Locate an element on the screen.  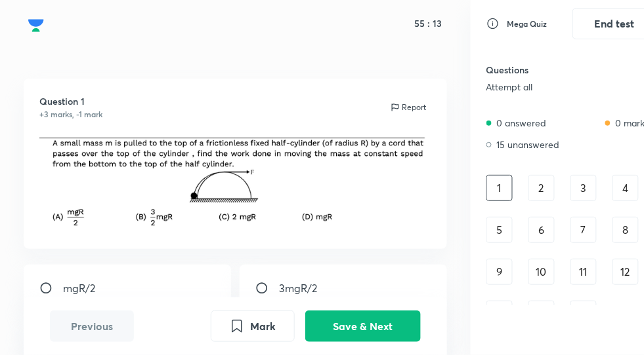
button: Save & Next is located at coordinates (363, 327).